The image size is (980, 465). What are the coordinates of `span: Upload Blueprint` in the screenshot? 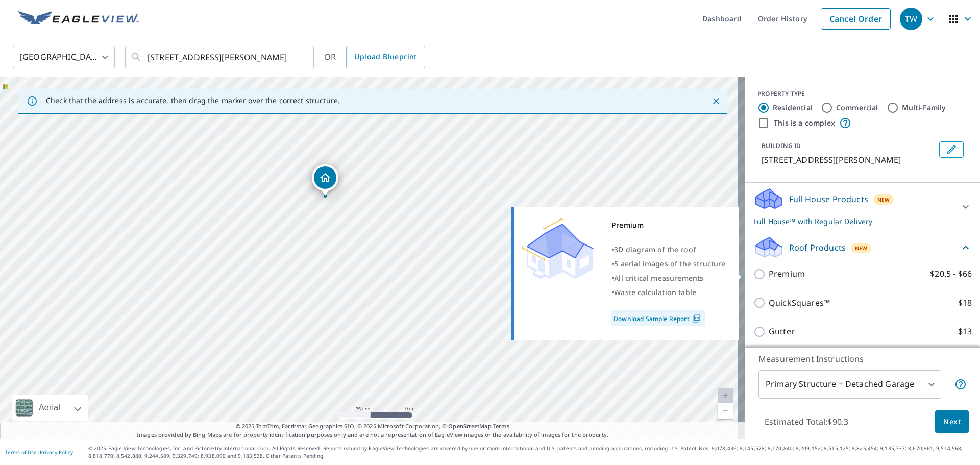 It's located at (385, 57).